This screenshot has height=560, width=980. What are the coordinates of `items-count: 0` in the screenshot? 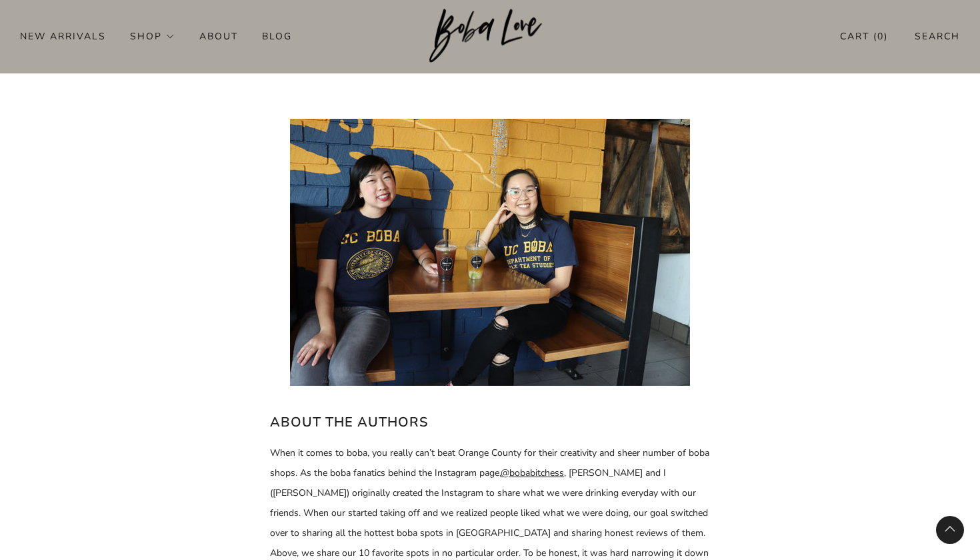 It's located at (880, 36).